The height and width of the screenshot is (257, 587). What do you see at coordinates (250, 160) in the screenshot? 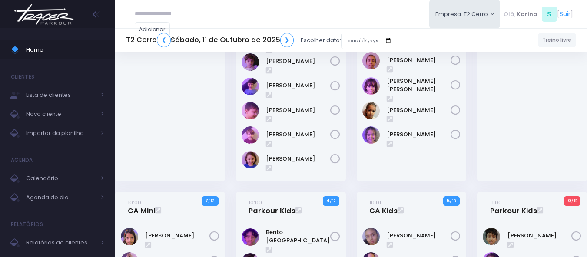
I see `img: Ícaro Torres Longhi` at bounding box center [250, 160].